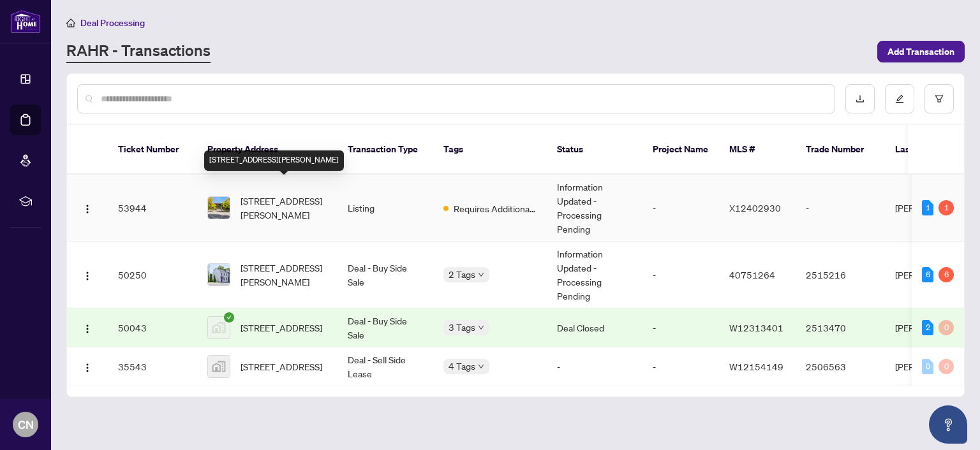  Describe the element at coordinates (490, 150) in the screenshot. I see `th: Tags` at that location.